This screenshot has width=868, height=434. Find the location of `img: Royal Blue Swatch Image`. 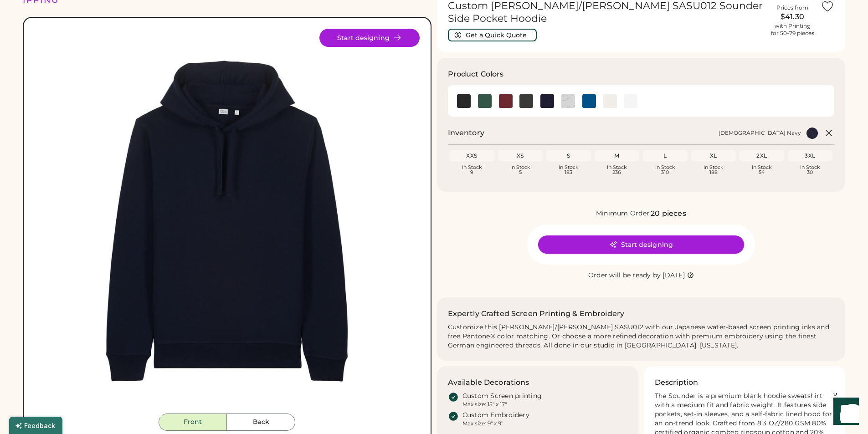

img: Royal Blue Swatch Image is located at coordinates (590, 101).